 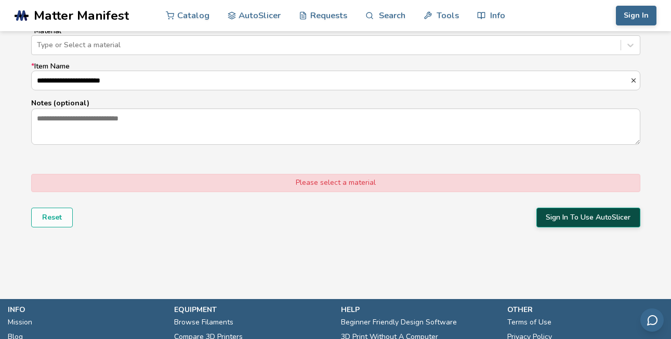 I want to click on button: Sign In, so click(x=636, y=16).